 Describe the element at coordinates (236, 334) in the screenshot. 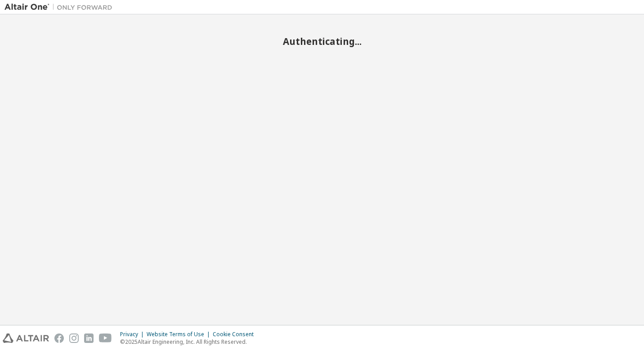

I see `div: Cookie Consent` at that location.